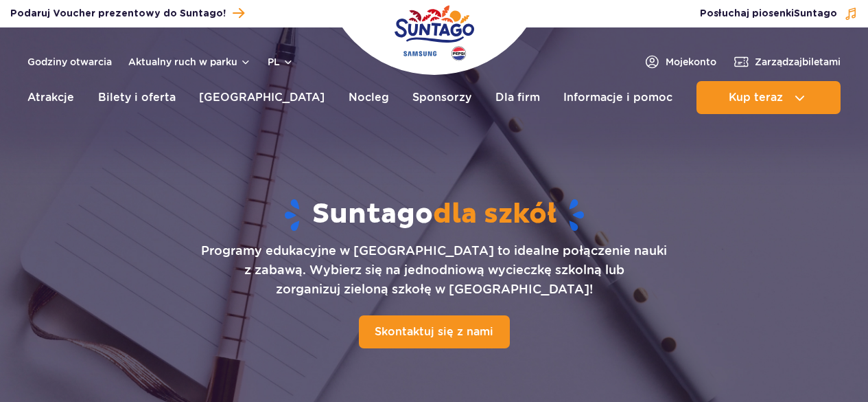 This screenshot has width=868, height=402. Describe the element at coordinates (69, 62) in the screenshot. I see `a: Godziny otwarcia` at that location.